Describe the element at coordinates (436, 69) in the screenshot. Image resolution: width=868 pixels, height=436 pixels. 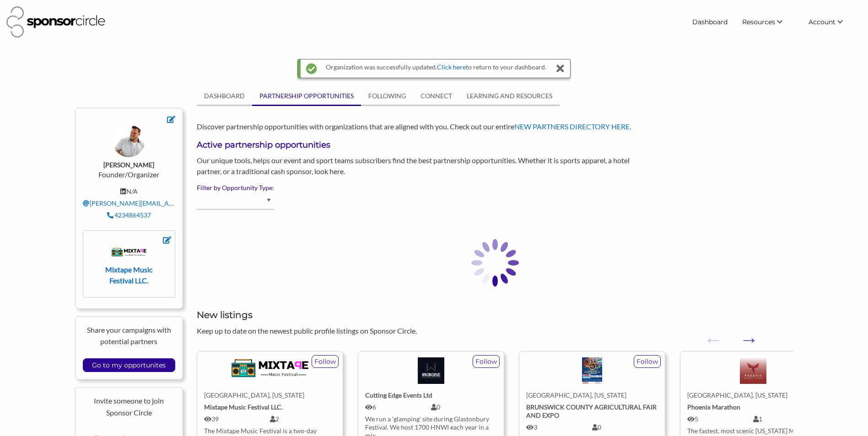
I see `div: Organization was successfully updated. to return to your dashboard.` at that location.